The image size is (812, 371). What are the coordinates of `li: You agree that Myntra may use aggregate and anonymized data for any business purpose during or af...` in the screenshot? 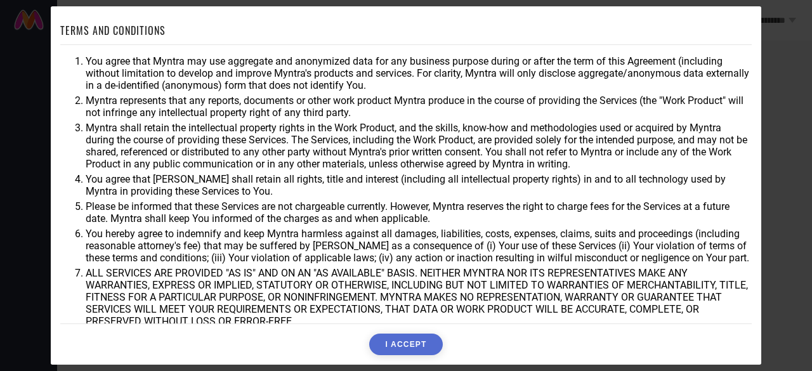 It's located at (419, 73).